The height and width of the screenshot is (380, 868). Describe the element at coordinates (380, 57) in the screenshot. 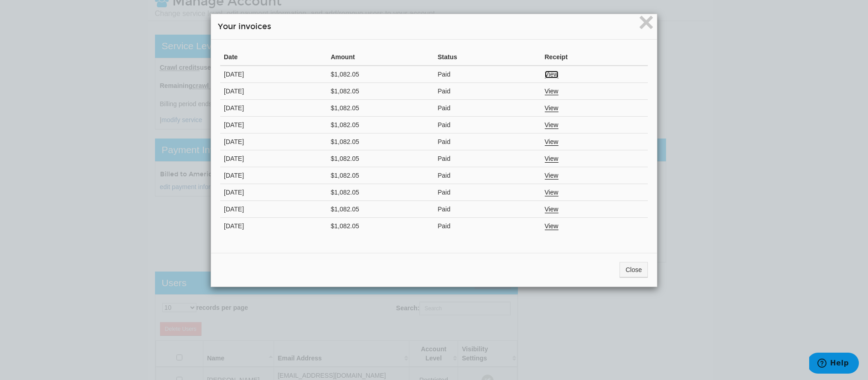

I see `th: Amount` at that location.